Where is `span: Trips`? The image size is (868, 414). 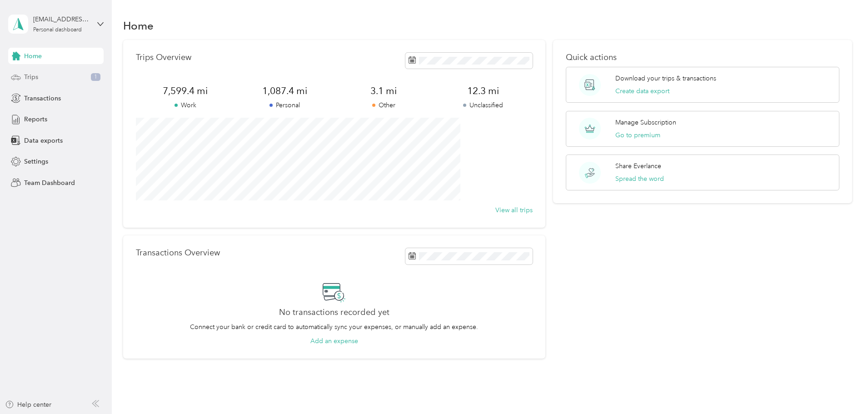
span: Trips is located at coordinates (31, 77).